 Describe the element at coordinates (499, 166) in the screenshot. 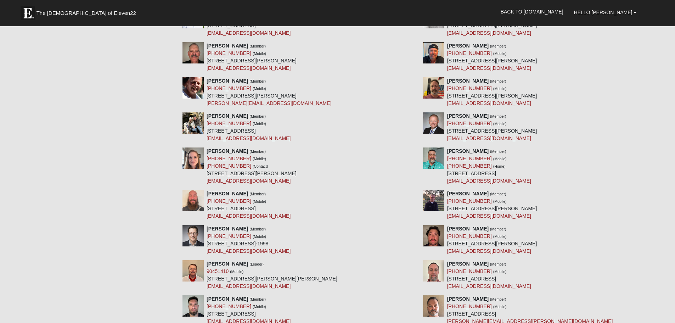

I see `small: (Home)` at that location.